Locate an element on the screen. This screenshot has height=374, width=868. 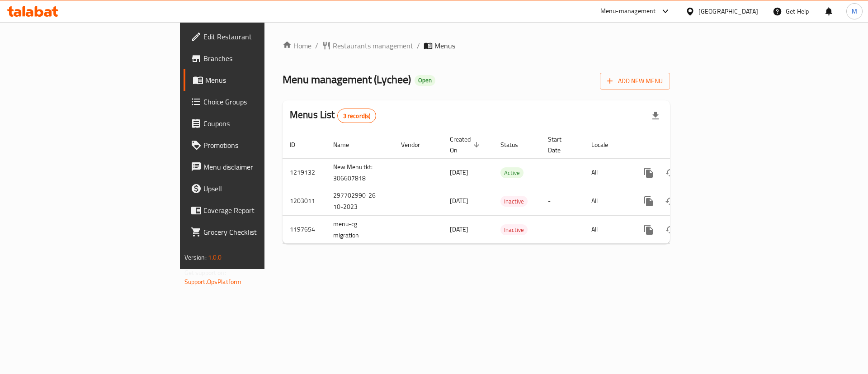
table: enhanced table is located at coordinates (507, 188).